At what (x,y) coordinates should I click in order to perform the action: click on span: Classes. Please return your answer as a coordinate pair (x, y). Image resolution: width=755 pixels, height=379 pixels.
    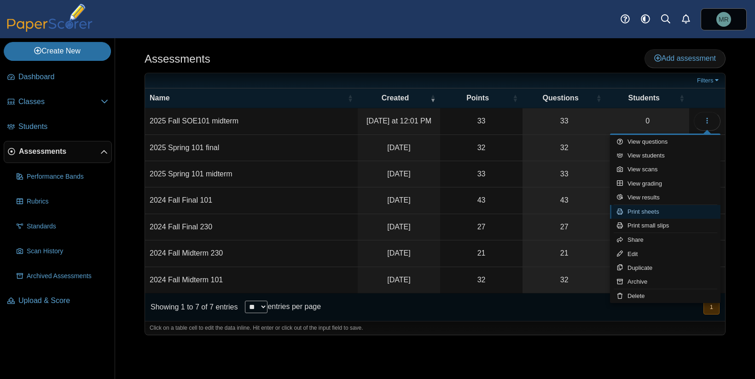
    Looking at the image, I should click on (59, 102).